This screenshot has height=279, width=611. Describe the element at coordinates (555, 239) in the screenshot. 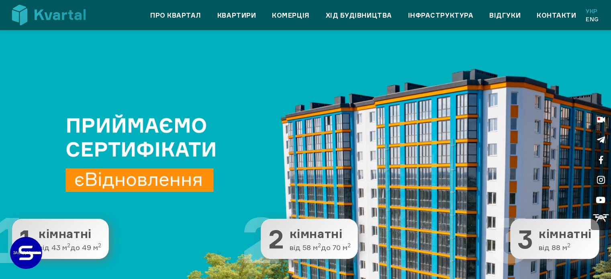

I see `button: 3 3 кімнатні від 88 м2` at that location.